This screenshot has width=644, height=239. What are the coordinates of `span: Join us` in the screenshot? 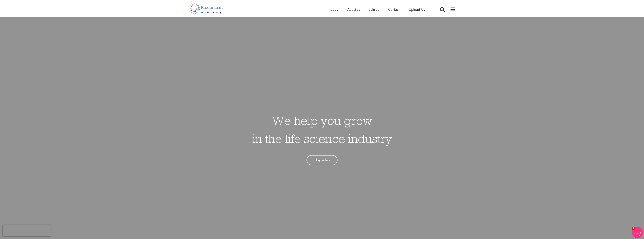 It's located at (374, 9).